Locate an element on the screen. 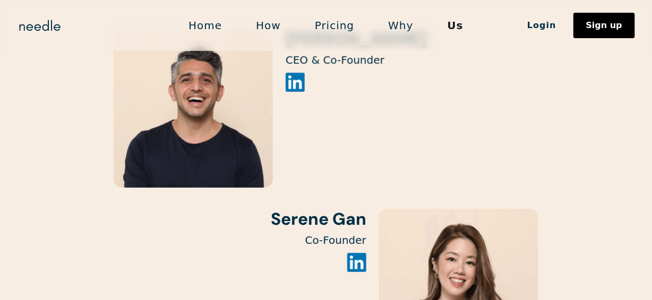  a: Home is located at coordinates (205, 25).